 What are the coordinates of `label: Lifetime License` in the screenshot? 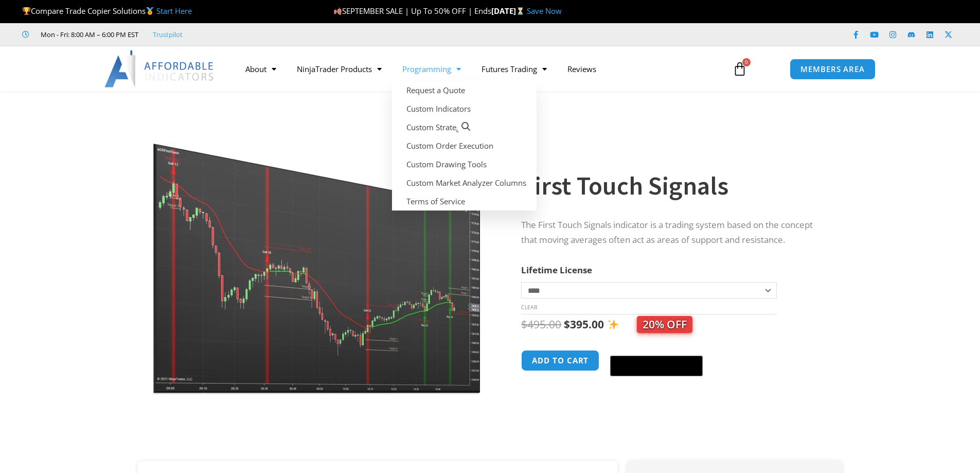 It's located at (557, 270).